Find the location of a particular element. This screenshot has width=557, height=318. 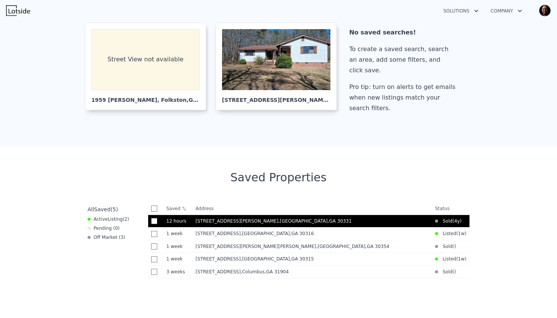

time: 2025-09-09 18:28 is located at coordinates (178, 247).